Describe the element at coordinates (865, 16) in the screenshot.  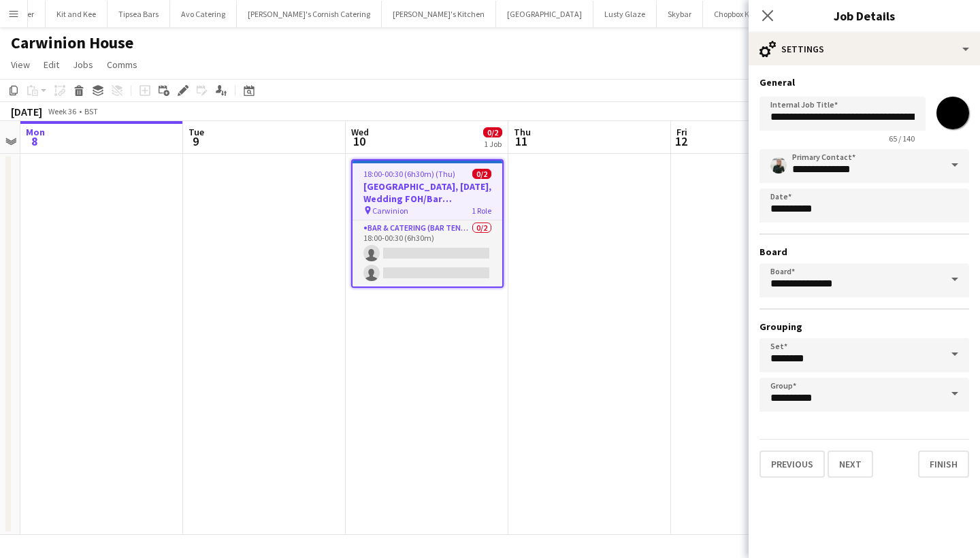
I see `h3: Job Details` at that location.